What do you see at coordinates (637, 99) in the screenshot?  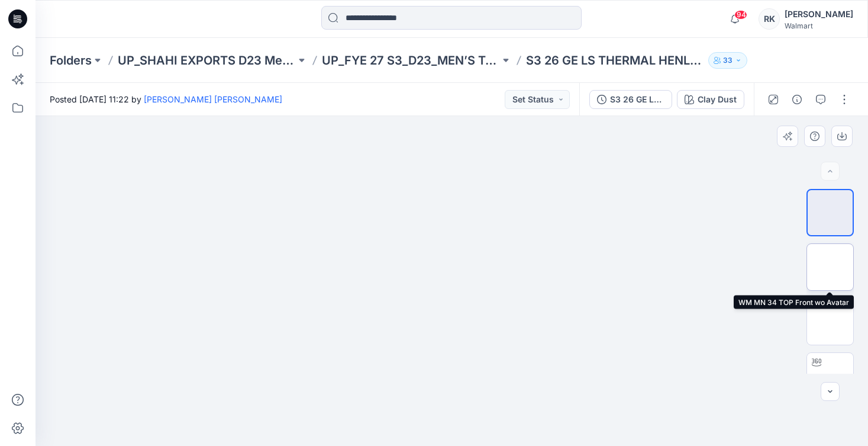 I see `div: S3 26 GE LS THERMAL HENLEY SELF HEM-(REG)_(2Miss Waffle)-Opt-1` at bounding box center [637, 99].